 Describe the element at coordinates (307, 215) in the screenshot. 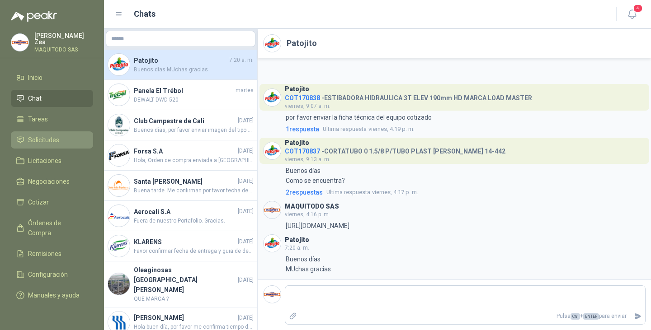

I see `span: viernes, 4:16 p. m.` at that location.